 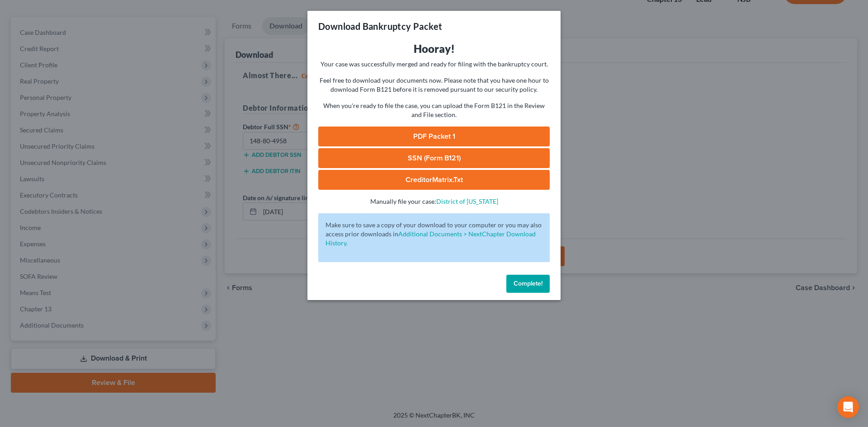 I want to click on h3: Hooray!, so click(x=434, y=49).